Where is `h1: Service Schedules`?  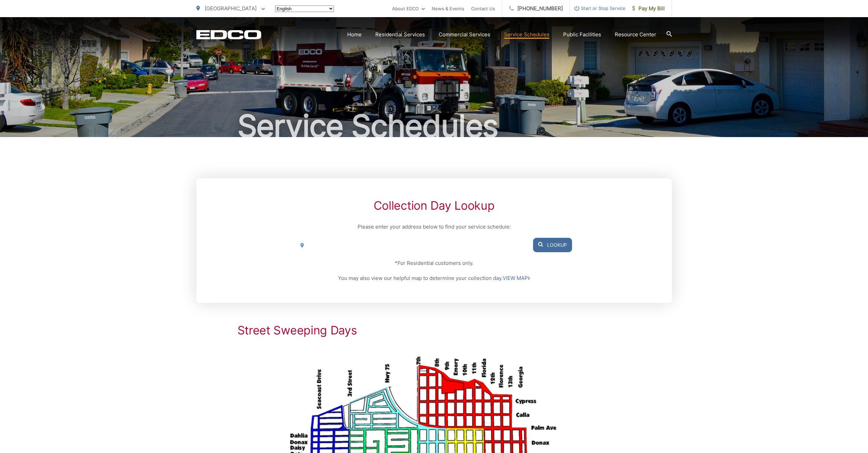
h1: Service Schedules is located at coordinates (434, 126).